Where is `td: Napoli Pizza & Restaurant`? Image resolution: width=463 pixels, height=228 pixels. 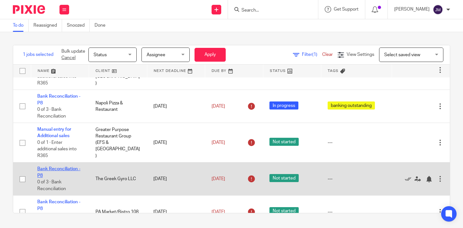 td: Napoli Pizza & Restaurant is located at coordinates (118, 106).